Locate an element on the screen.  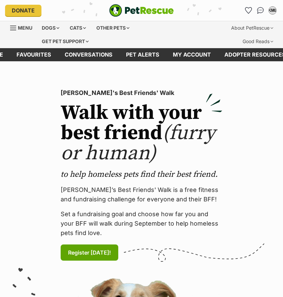
p: to help homeless pets find their best friend. is located at coordinates (142, 175).